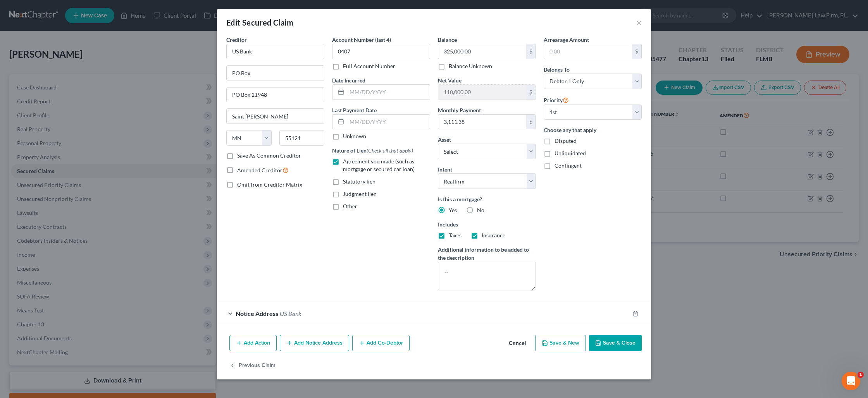 Image resolution: width=868 pixels, height=398 pixels. What do you see at coordinates (444, 140) in the screenshot?
I see `span: Asset` at bounding box center [444, 140].